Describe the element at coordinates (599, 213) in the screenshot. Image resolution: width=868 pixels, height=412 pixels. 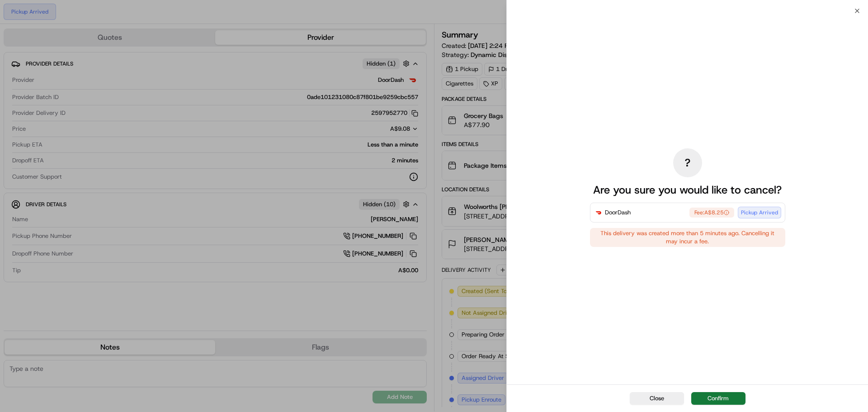
I see `img: DoorDash` at that location.